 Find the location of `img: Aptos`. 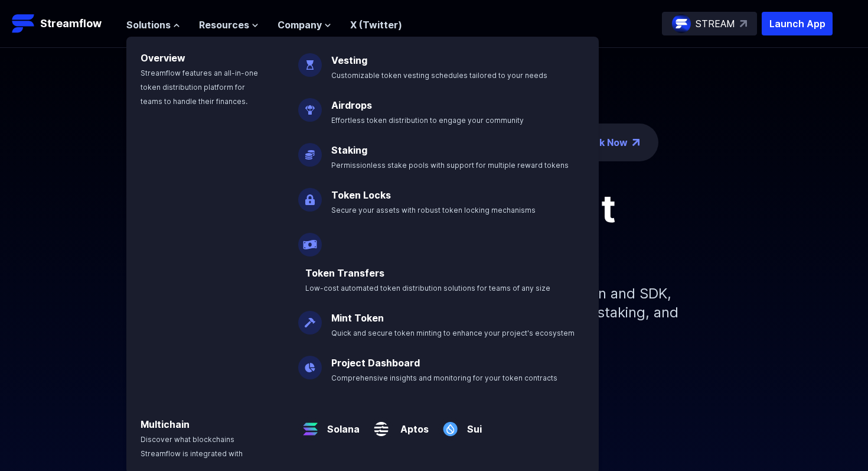

img: Aptos is located at coordinates (381, 424).